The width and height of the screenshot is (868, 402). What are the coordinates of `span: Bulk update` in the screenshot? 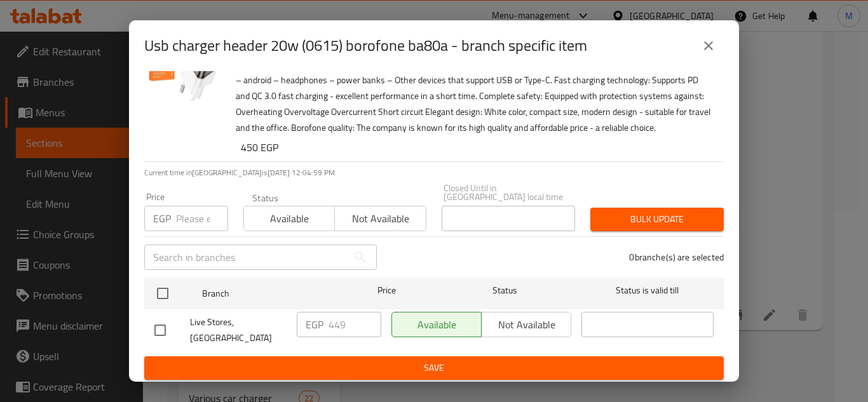 It's located at (657, 219).